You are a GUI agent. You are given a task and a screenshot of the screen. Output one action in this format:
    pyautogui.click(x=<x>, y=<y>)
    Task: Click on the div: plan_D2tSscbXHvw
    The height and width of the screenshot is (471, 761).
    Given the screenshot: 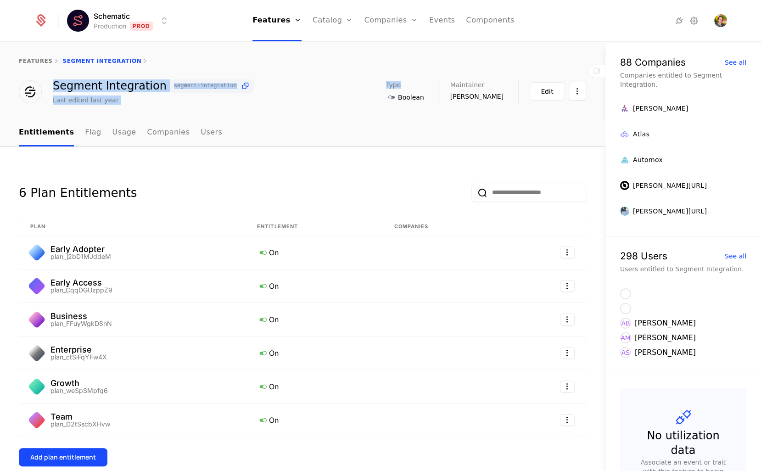 What is the action you would take?
    pyautogui.click(x=80, y=424)
    